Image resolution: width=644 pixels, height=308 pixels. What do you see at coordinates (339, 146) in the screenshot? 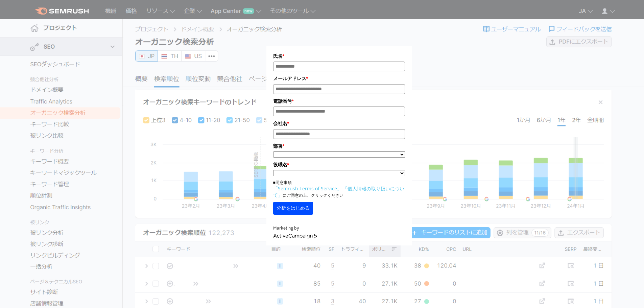
I see `label: 部署` at bounding box center [339, 146].